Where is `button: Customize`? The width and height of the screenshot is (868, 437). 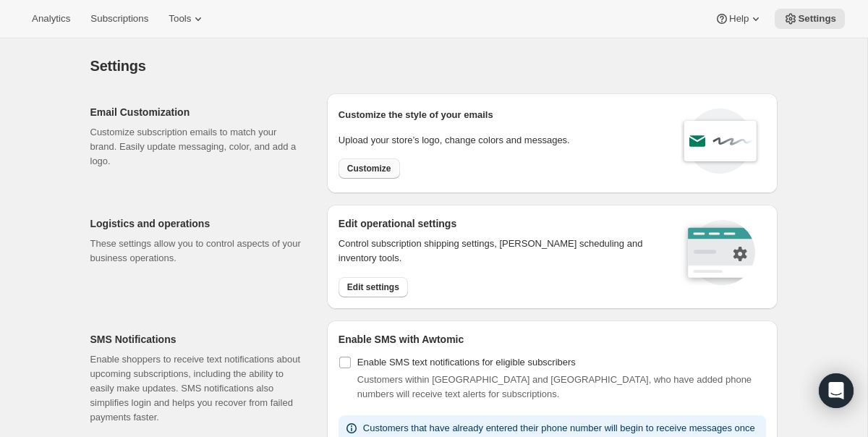 button: Customize is located at coordinates (369, 169).